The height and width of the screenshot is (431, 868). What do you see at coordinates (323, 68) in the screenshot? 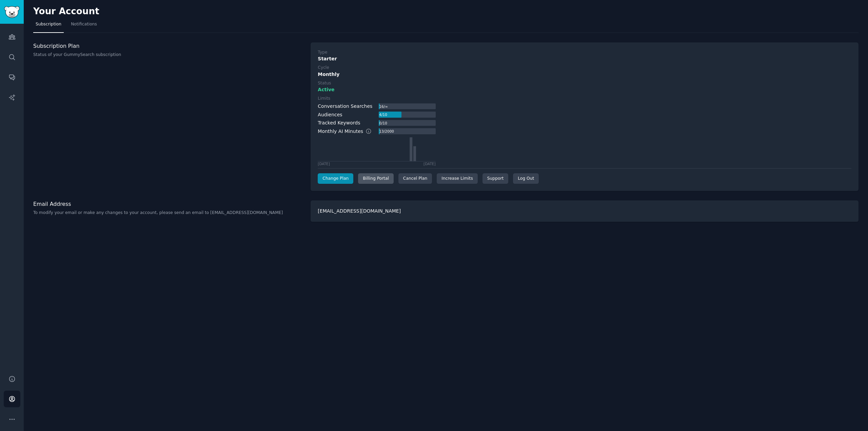
I see `div: Cycle` at bounding box center [323, 68].